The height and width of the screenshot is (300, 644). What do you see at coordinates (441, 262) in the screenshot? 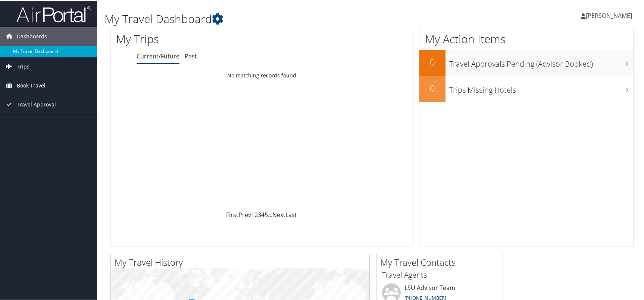
I see `h2: My Travel Contacts` at bounding box center [441, 262].